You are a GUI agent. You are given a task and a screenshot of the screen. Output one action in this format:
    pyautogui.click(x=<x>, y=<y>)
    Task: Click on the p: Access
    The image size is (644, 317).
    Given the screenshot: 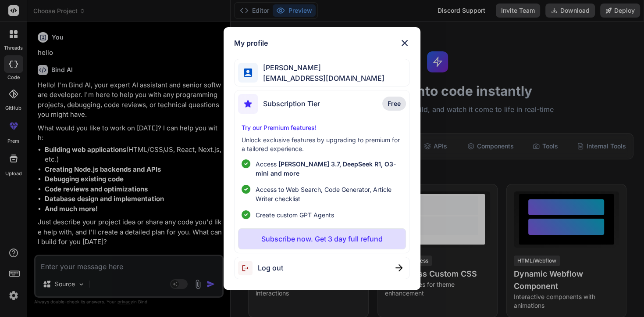 What is the action you would take?
    pyautogui.click(x=329, y=169)
    